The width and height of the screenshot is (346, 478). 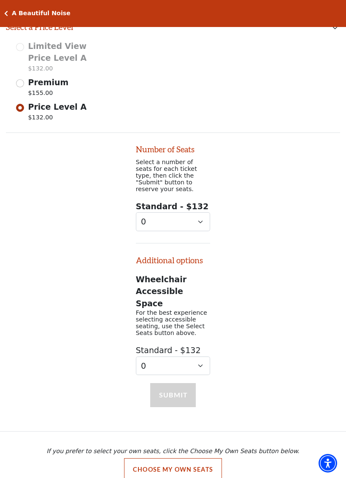 What do you see at coordinates (328, 463) in the screenshot?
I see `div: Accessibility Menu` at bounding box center [328, 463].